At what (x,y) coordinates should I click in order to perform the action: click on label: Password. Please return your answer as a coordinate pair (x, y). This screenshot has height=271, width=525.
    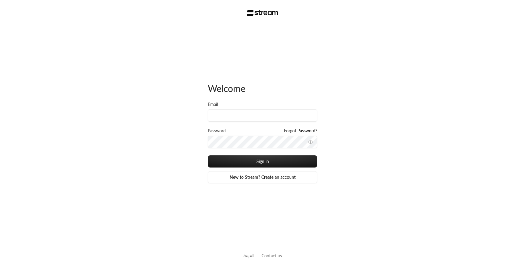
    Looking at the image, I should click on (216, 131).